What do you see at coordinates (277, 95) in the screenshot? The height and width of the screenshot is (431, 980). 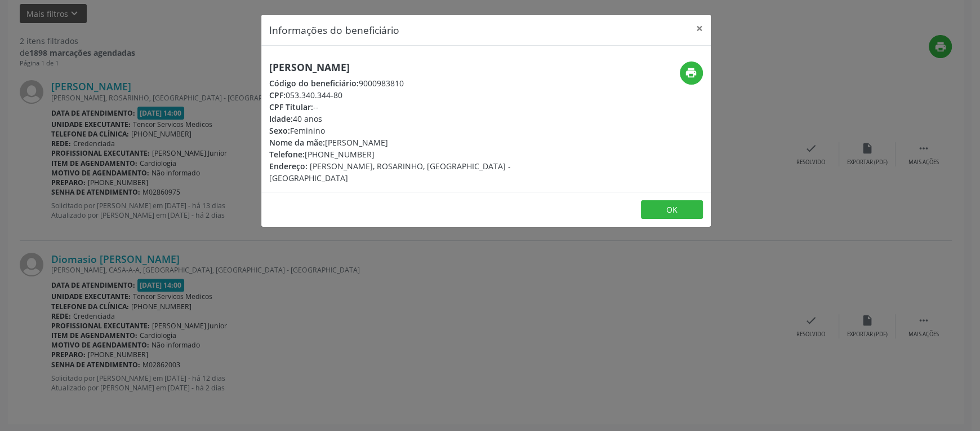 I see `span: CPF:` at bounding box center [277, 95].